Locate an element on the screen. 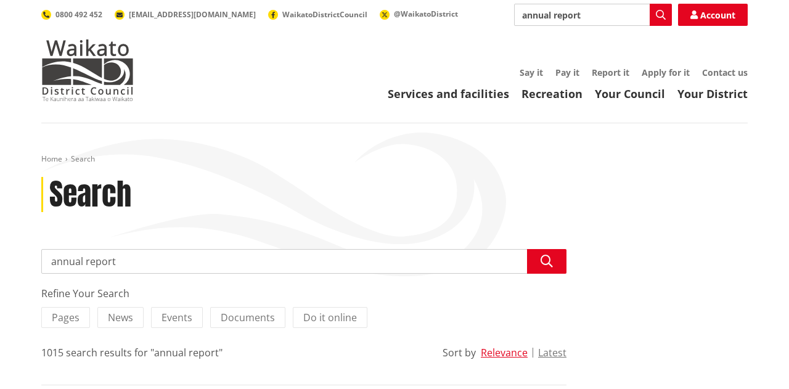 This screenshot has height=389, width=789. h1: Search is located at coordinates (90, 195).